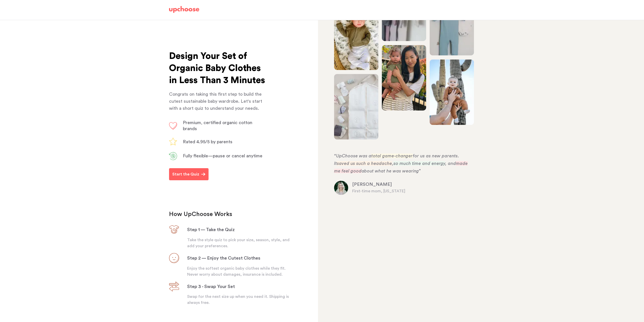 The height and width of the screenshot is (322, 644). I want to click on img: Heart, so click(173, 126).